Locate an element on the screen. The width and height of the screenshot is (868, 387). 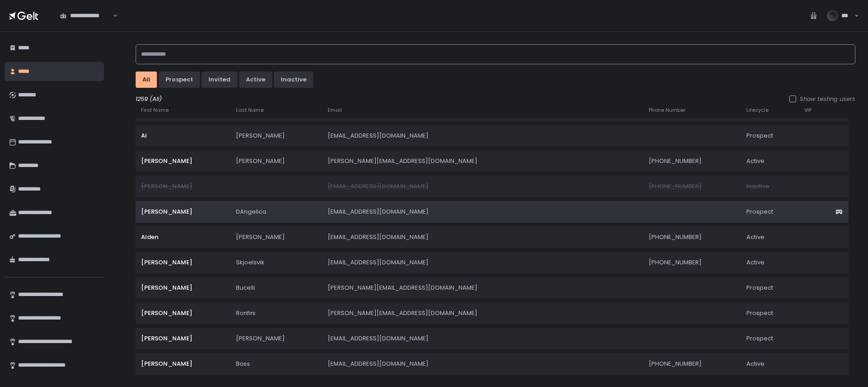
div: All is located at coordinates (146, 80).